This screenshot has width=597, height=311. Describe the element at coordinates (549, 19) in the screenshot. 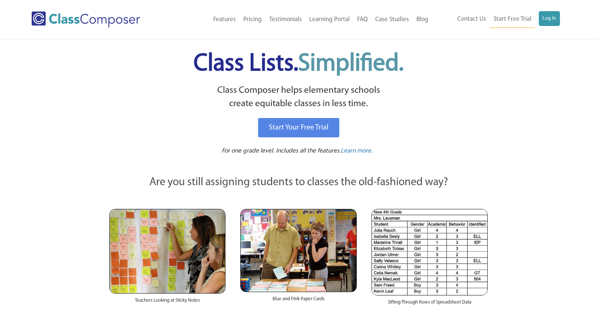

I see `a: Log In` at that location.